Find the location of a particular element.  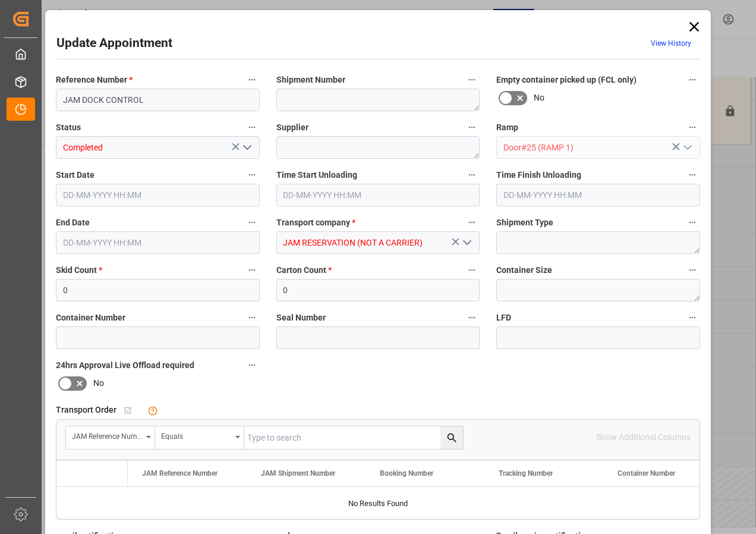

span: Start Date is located at coordinates (75, 175).